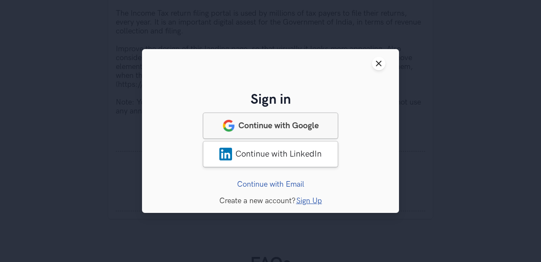  I want to click on a: googleContinue with Google, so click(271, 126).